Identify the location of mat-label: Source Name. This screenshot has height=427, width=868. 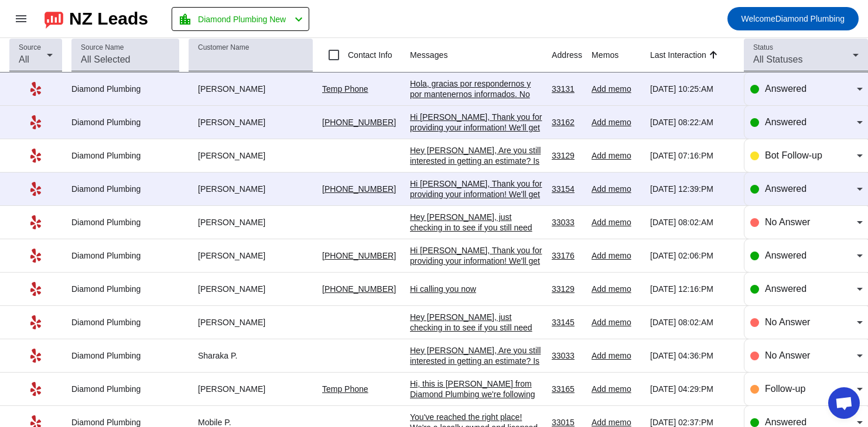
(102, 48).